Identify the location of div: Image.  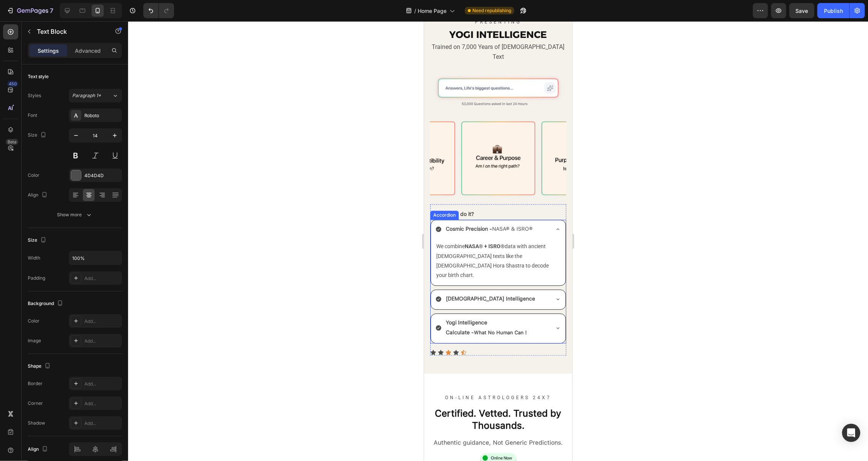
(34, 341).